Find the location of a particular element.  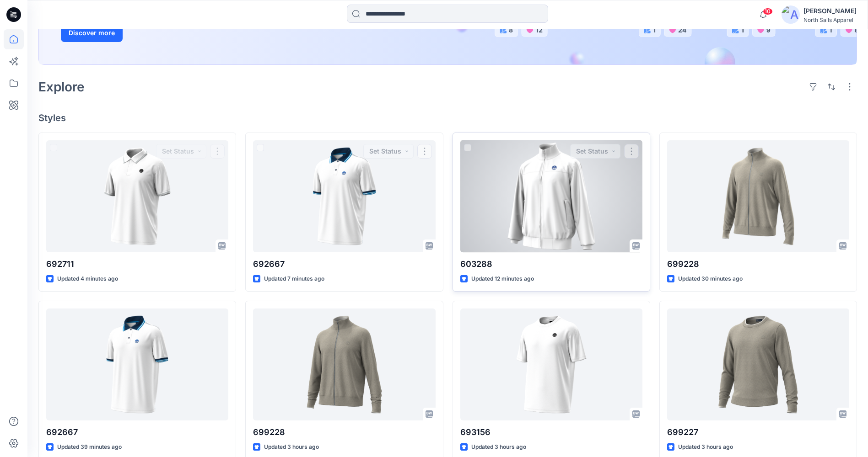

a: Discover more is located at coordinates (164, 33).